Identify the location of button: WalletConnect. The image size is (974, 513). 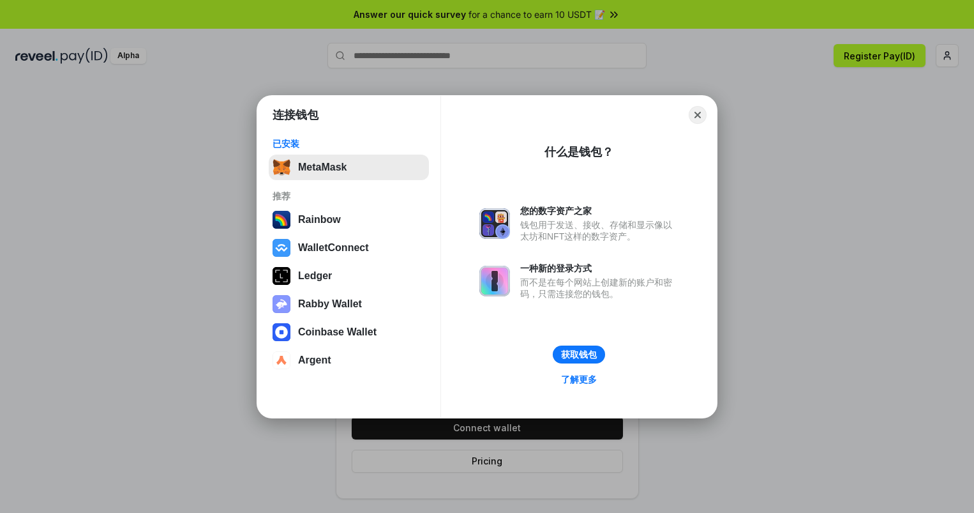
(349, 248).